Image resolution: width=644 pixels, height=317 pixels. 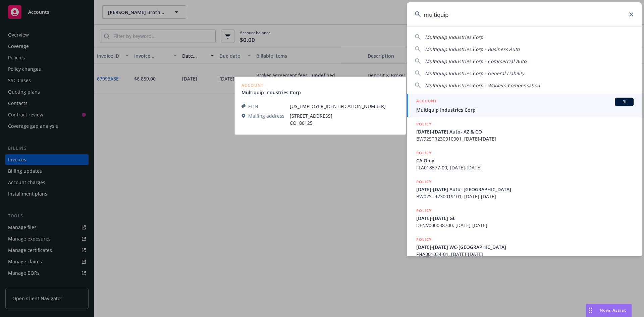 I want to click on input: Search..., so click(x=524, y=14).